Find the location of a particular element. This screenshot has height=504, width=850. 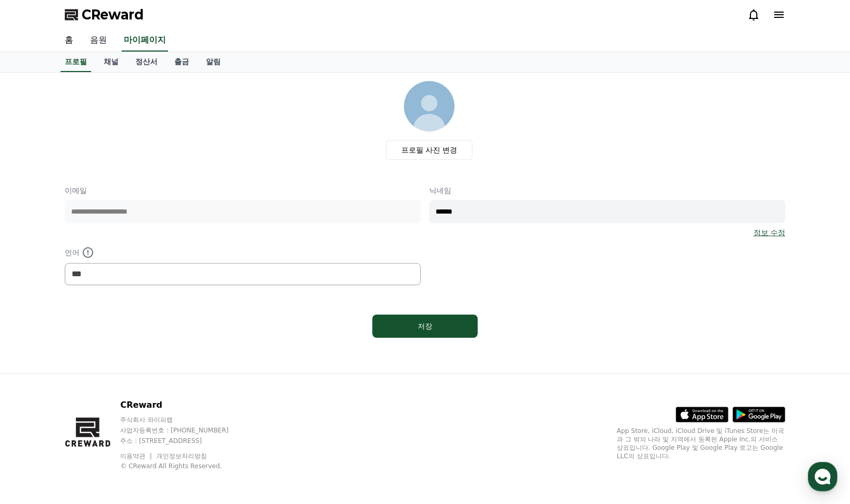

a: 대화 is located at coordinates (103, 347).